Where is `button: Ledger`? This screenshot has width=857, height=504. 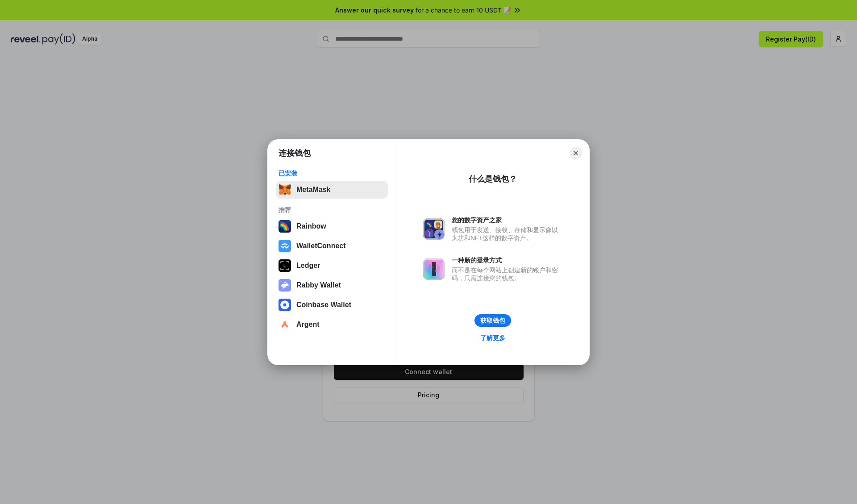 button: Ledger is located at coordinates (332, 266).